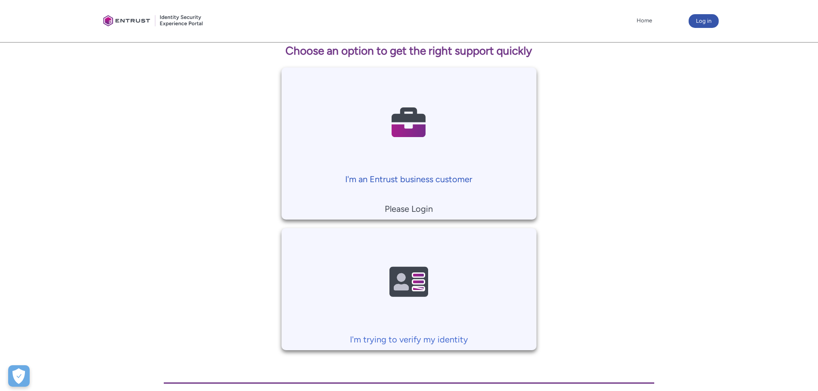  I want to click on a: Home, so click(644, 21).